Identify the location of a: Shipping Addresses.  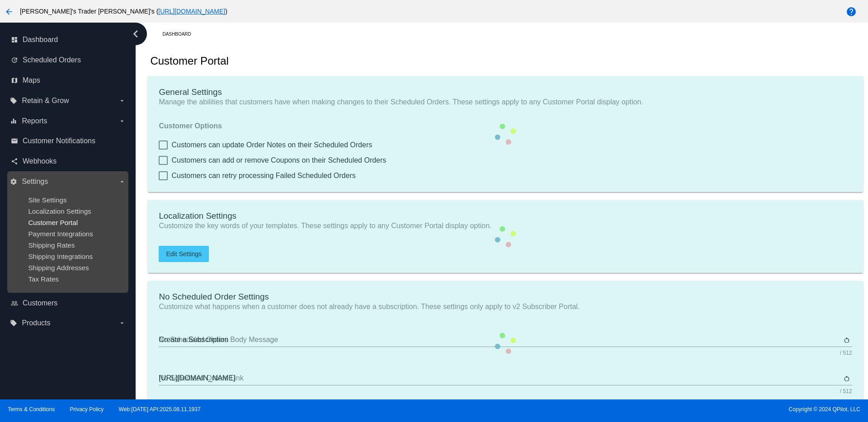
(58, 268).